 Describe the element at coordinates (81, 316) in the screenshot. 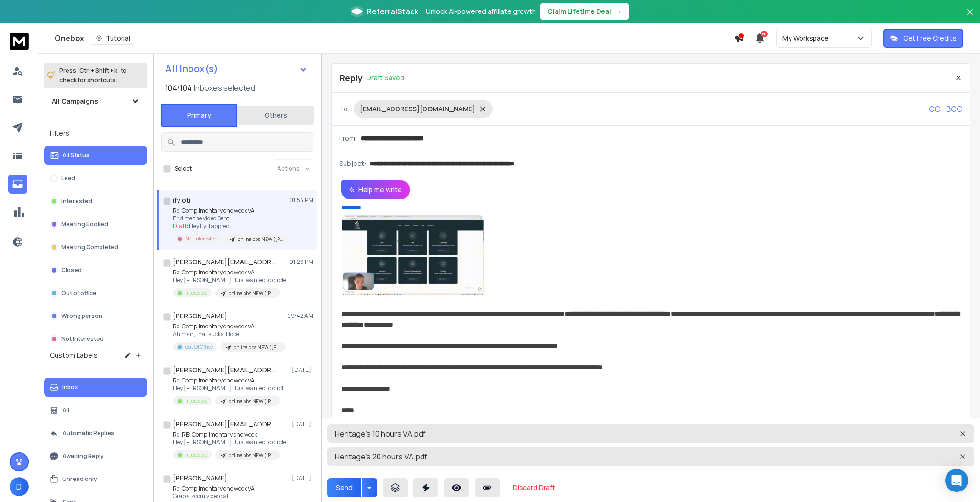

I see `p: Wrong person` at that location.